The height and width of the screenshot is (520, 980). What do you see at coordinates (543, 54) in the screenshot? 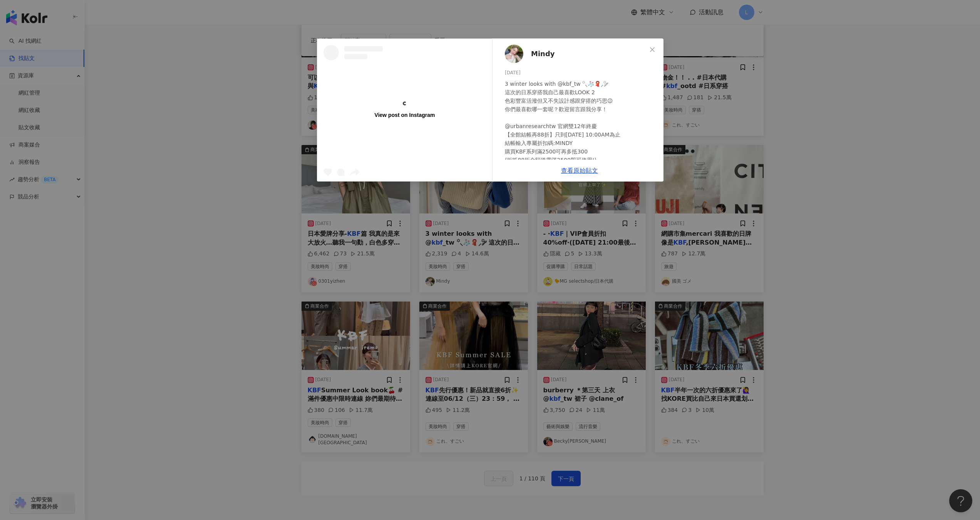
I see `span: Mindy` at bounding box center [543, 54].